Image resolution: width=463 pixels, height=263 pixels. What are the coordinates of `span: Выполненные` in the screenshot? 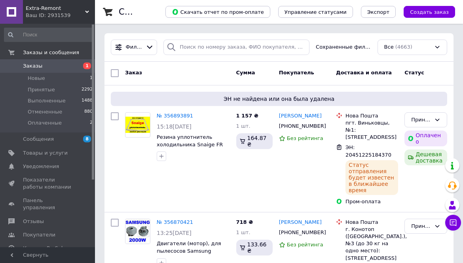 It's located at (47, 101).